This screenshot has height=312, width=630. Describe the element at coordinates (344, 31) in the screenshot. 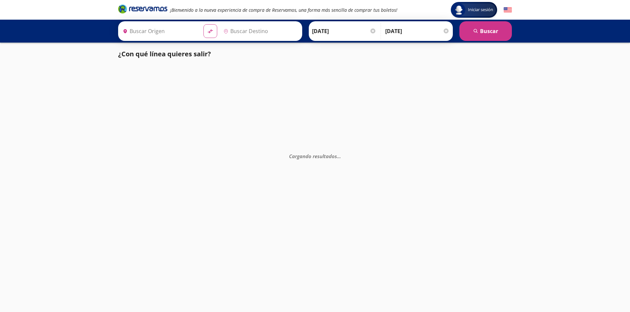

I see `input: Elegir Fecha` at that location.